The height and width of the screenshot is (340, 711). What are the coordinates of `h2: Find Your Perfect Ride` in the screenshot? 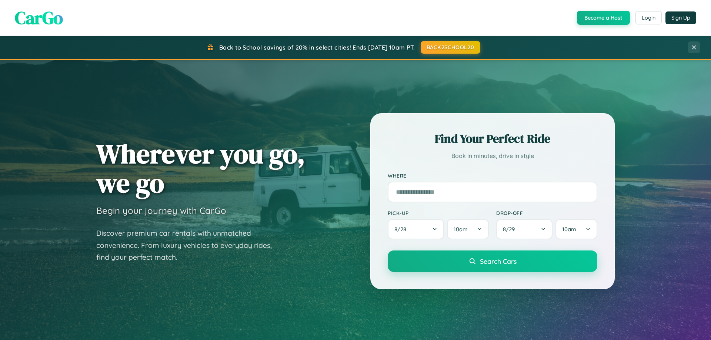 It's located at (492, 139).